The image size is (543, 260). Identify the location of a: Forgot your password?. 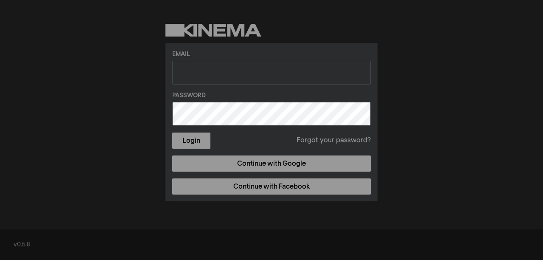
(333, 140).